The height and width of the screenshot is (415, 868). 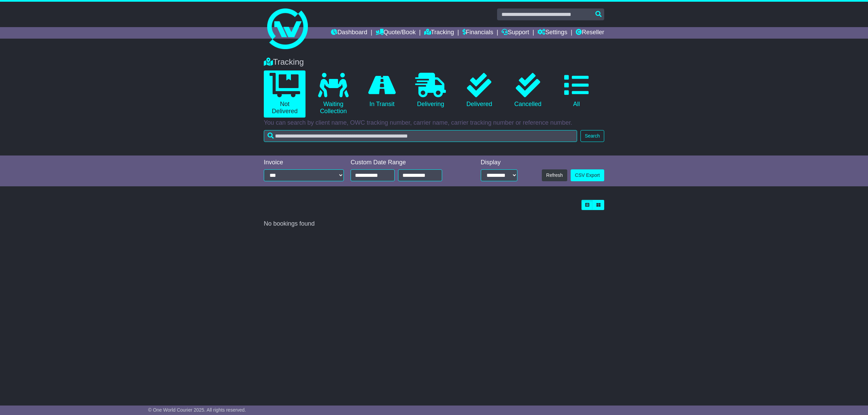 What do you see at coordinates (284, 94) in the screenshot?
I see `a: Not Delivered` at bounding box center [284, 94].